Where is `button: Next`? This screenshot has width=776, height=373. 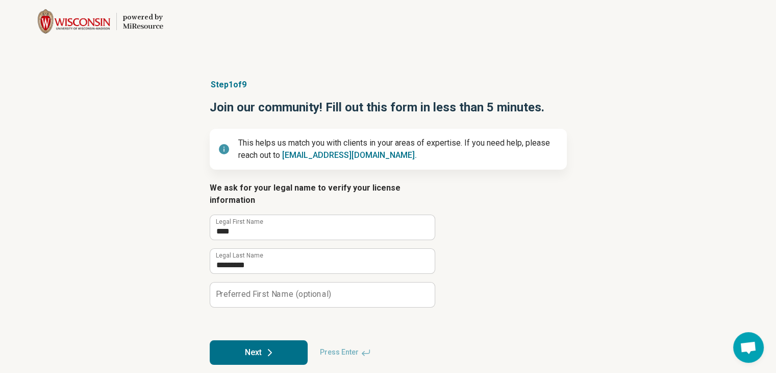 button: Next is located at coordinates (259, 352).